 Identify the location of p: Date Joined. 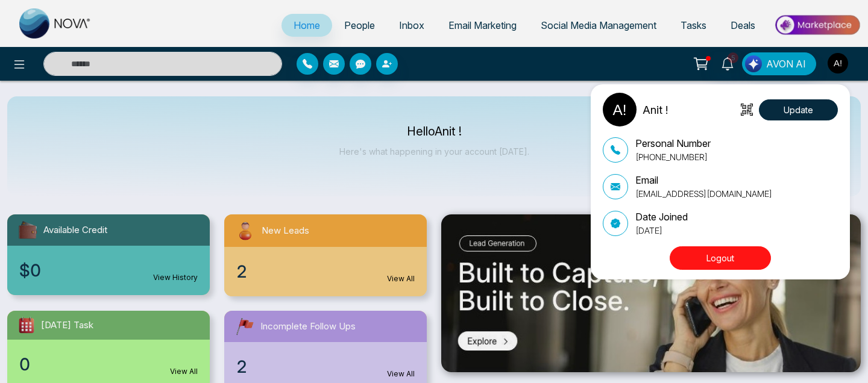
(661, 217).